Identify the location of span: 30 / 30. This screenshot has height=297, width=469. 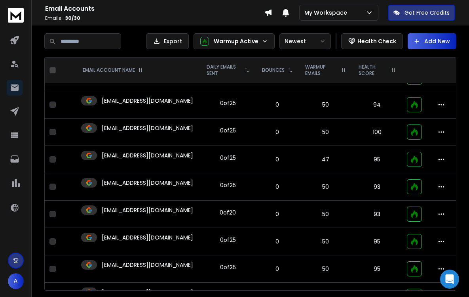
(72, 18).